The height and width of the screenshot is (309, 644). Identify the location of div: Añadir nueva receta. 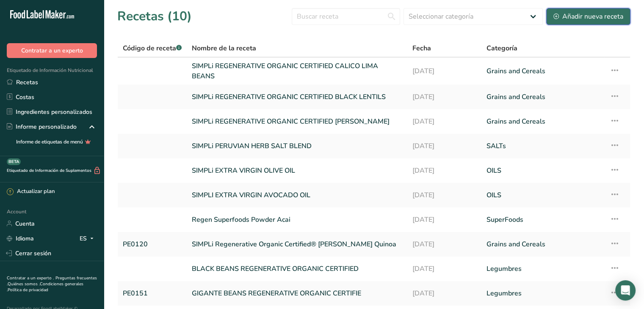
(588, 17).